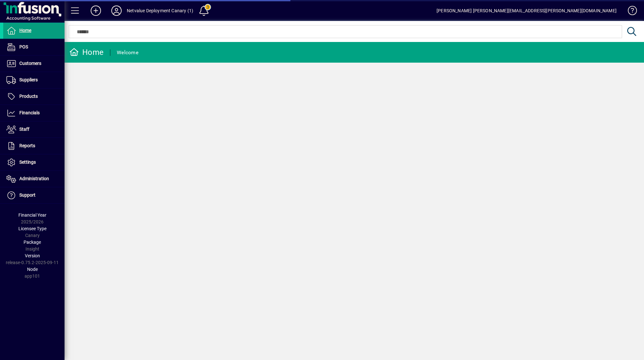 The height and width of the screenshot is (360, 644). Describe the element at coordinates (27, 145) in the screenshot. I see `span: Reports` at that location.